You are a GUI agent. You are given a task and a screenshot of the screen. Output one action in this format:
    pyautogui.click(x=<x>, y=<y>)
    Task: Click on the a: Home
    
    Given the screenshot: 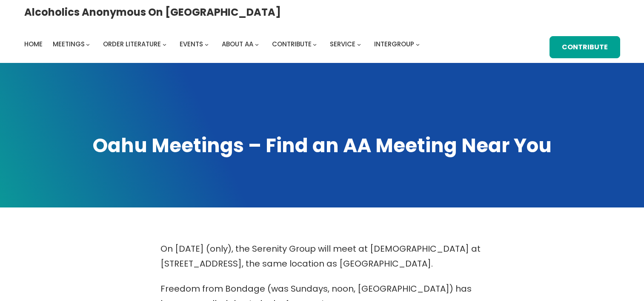 What is the action you would take?
    pyautogui.click(x=33, y=44)
    